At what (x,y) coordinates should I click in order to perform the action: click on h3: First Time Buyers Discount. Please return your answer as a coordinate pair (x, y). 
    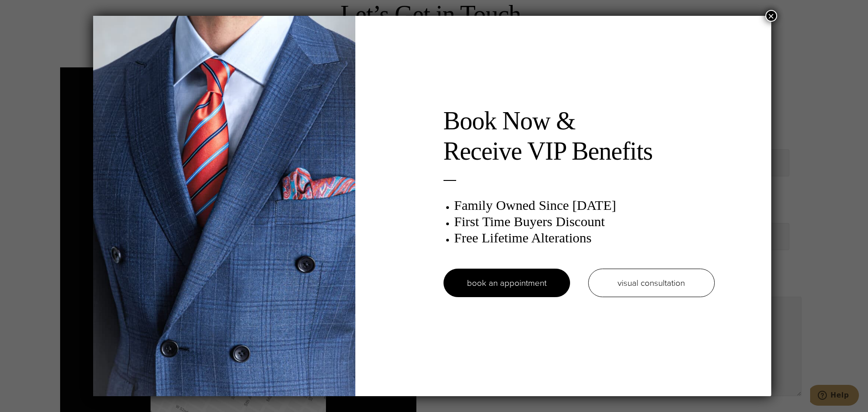
    Looking at the image, I should click on (584, 222).